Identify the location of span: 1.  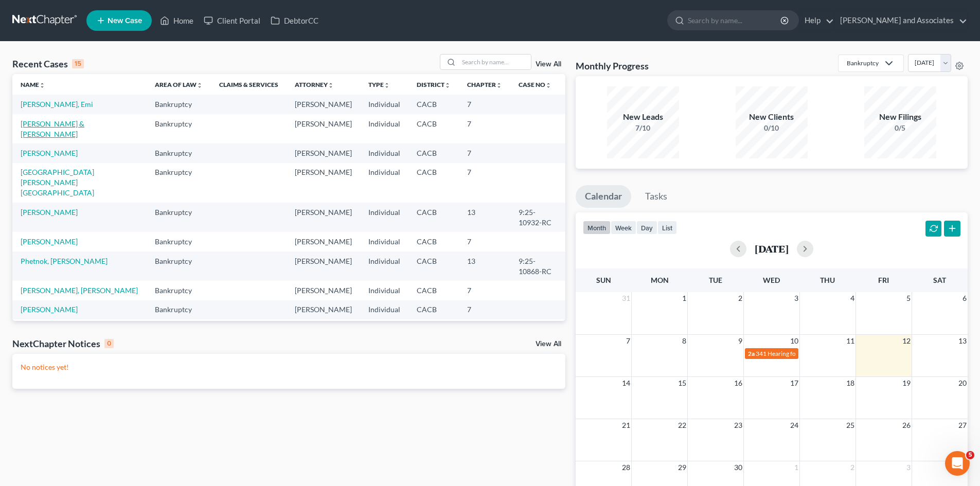
(684, 299).